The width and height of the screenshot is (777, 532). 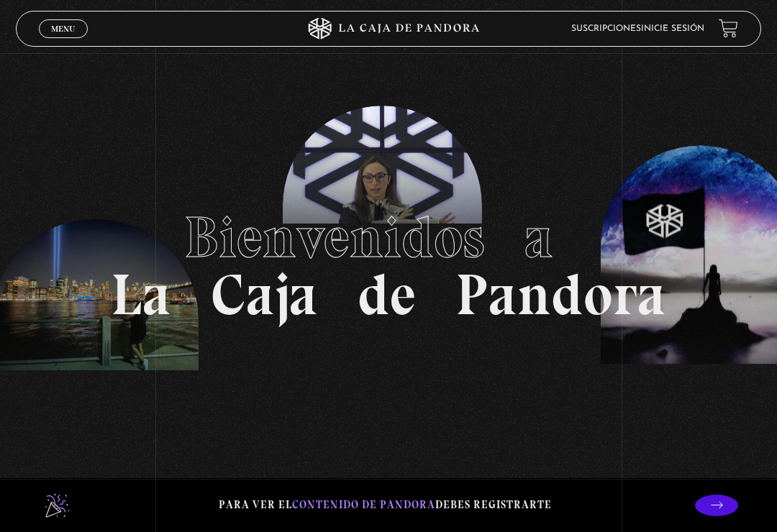 What do you see at coordinates (389, 237) in the screenshot?
I see `span: Bienvenidos a` at bounding box center [389, 237].